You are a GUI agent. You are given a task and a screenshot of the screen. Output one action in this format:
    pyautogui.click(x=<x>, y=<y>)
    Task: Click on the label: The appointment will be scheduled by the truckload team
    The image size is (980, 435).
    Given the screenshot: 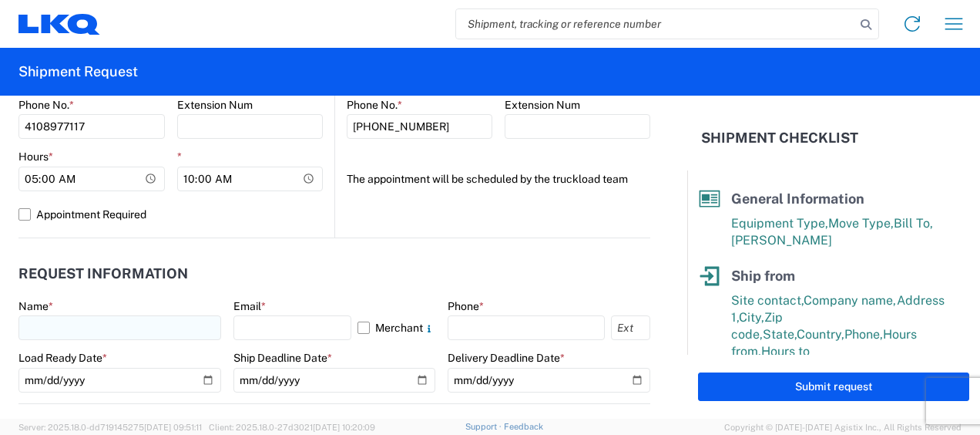 What is the action you would take?
    pyautogui.click(x=487, y=179)
    